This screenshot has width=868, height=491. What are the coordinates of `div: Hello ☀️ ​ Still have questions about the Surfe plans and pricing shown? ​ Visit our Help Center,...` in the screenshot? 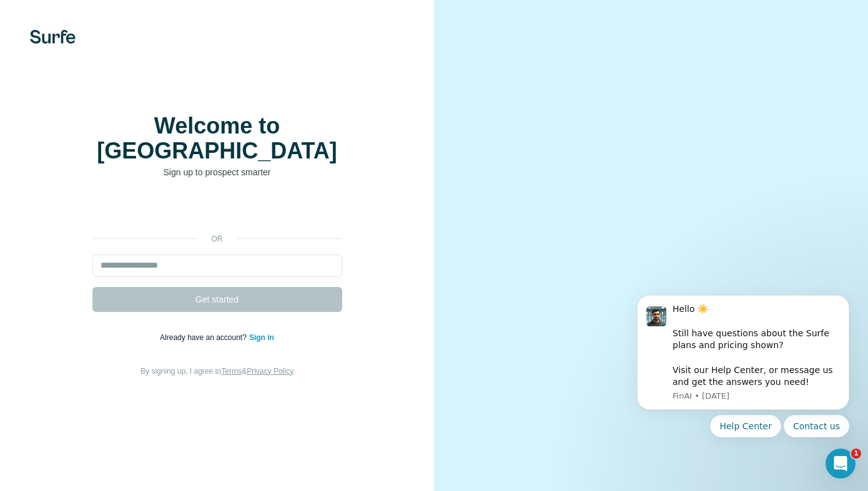 It's located at (138, 92).